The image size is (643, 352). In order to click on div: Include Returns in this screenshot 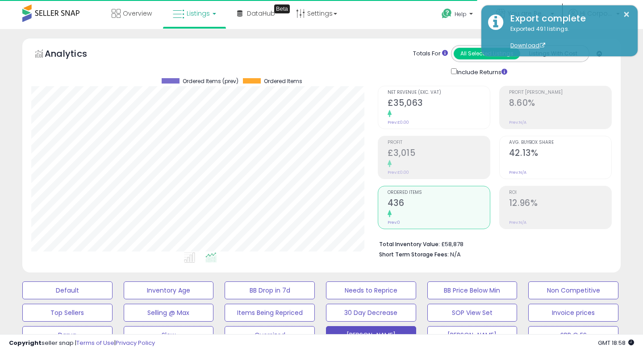, I will do `click(481, 71)`.